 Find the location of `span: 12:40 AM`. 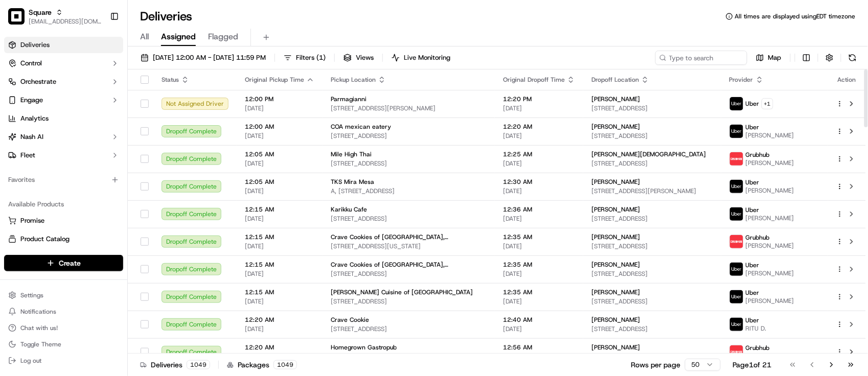

span: 12:40 AM is located at coordinates (539, 320).